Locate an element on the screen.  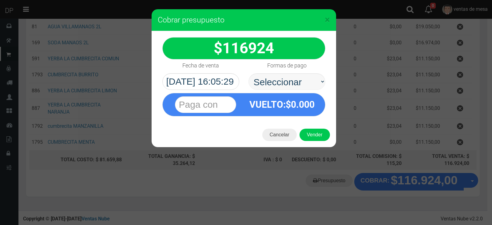
input: Paga con is located at coordinates (205, 104).